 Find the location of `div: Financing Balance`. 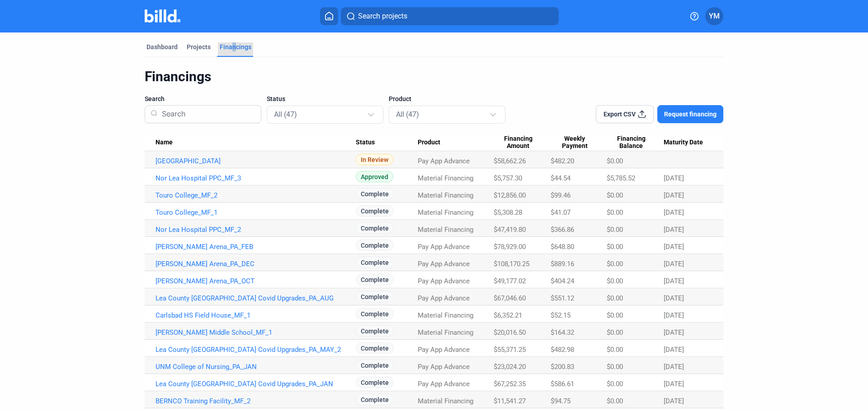

div: Financing Balance is located at coordinates (635, 143).